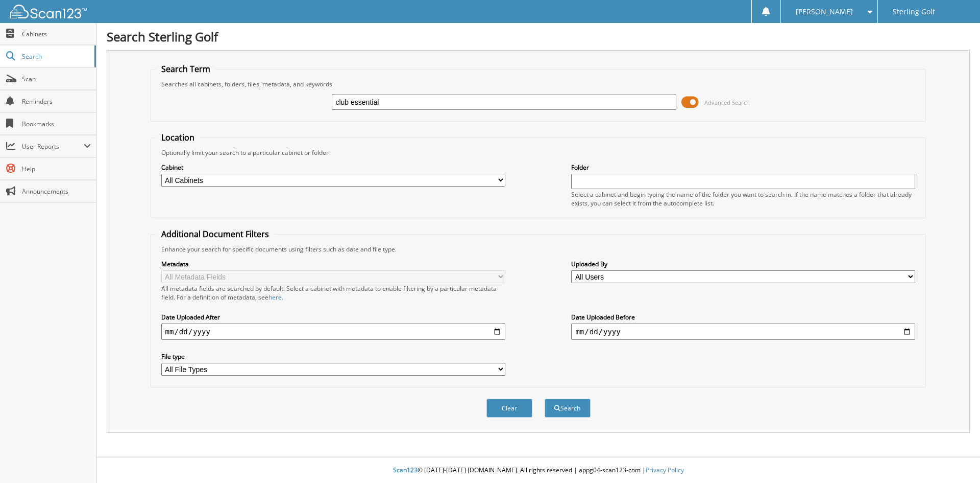 The image size is (980, 483). Describe the element at coordinates (56, 33) in the screenshot. I see `span: Cabinets` at that location.